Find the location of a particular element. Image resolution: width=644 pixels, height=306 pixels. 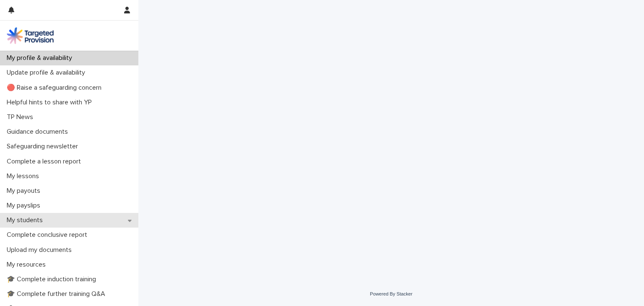

p: Guidance documents is located at coordinates (39, 131).